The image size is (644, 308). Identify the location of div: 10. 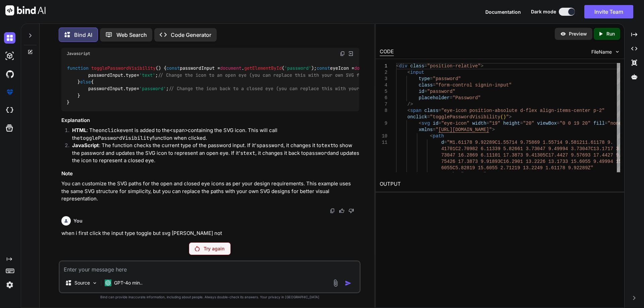
(384, 136).